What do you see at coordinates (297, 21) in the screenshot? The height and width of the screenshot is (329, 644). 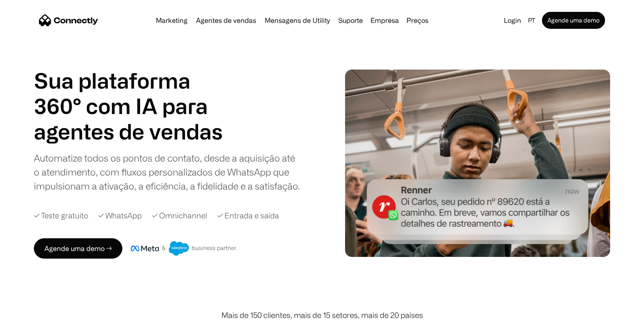 I see `a: Mensagens de Utility` at bounding box center [297, 21].